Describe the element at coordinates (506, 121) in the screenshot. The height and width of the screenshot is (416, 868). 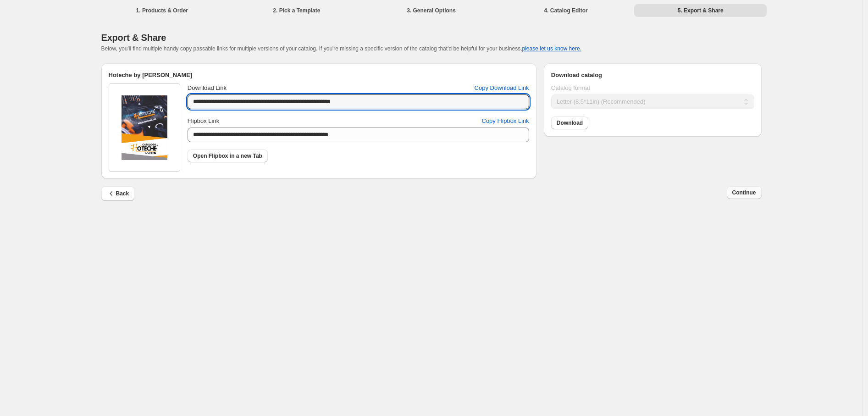
I see `button: Copy Flipbox Link` at that location.